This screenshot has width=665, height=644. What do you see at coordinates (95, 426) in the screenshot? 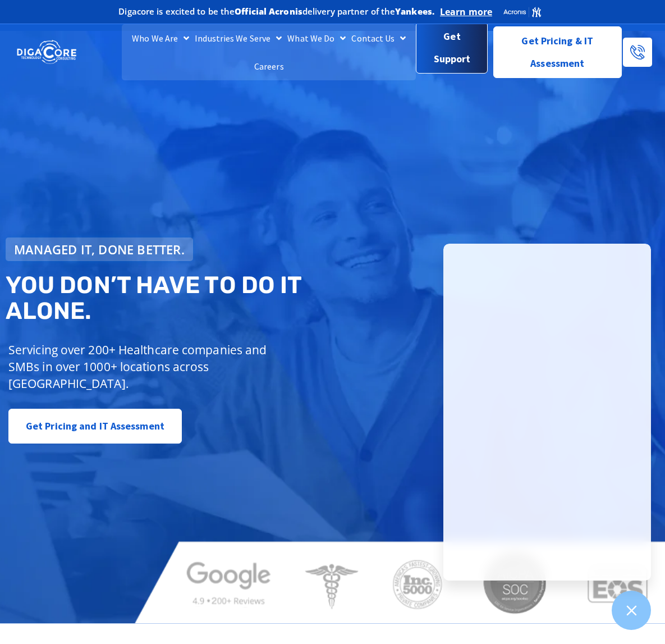
I see `span: Get Pricing and IT Assessment` at bounding box center [95, 426].